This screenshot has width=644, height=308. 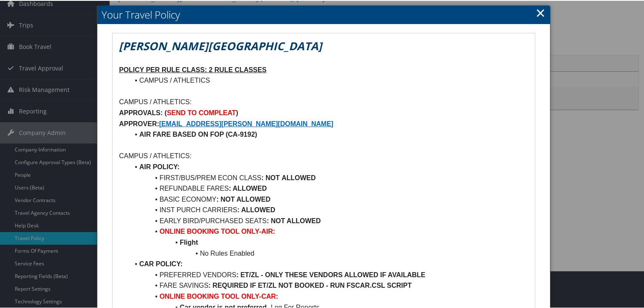 I want to click on u: POLICY PER RULE CLASS: 2 RULE CLASSES, so click(x=193, y=69).